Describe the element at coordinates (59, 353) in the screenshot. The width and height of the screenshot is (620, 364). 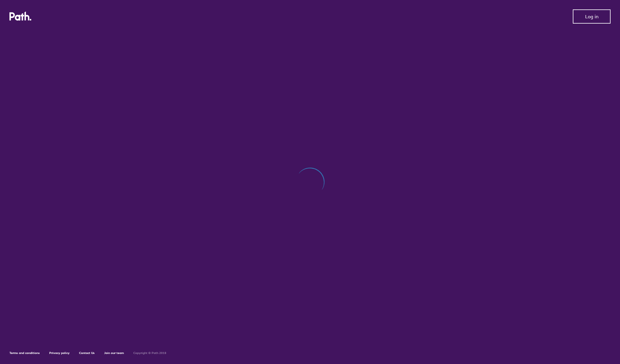
I see `a: Privacy policy` at that location.